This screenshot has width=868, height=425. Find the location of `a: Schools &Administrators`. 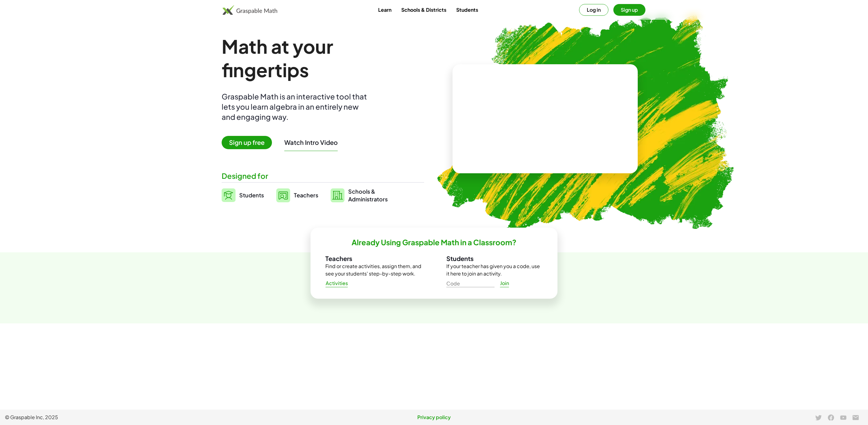

a: Schools &Administrators is located at coordinates (359, 195).